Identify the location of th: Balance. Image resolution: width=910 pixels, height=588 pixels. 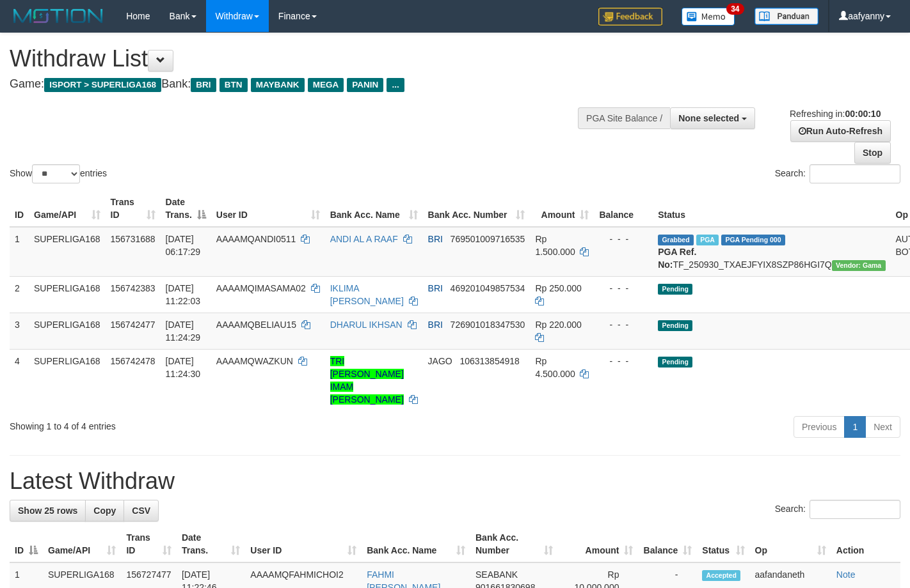
(623, 208).